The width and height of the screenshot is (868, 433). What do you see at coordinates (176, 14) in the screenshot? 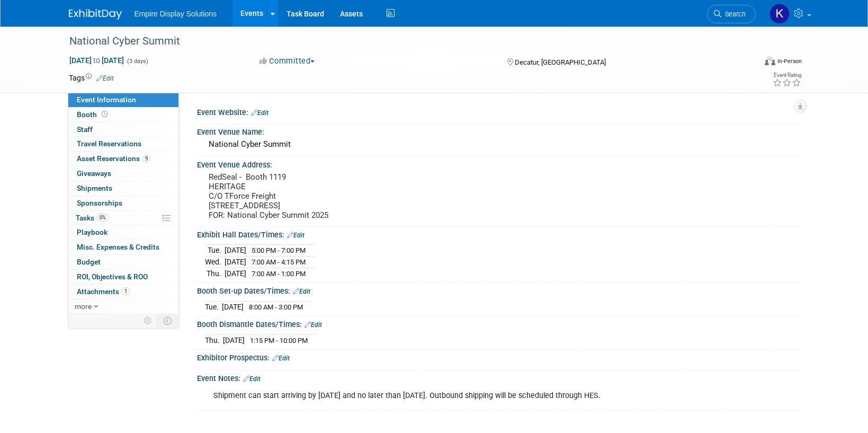
I see `span: Empire Display Solutions` at bounding box center [176, 14].